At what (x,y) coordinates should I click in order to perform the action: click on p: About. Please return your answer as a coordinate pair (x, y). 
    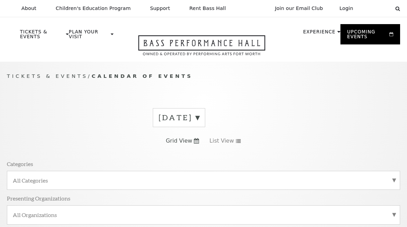
    Looking at the image, I should click on (29, 8).